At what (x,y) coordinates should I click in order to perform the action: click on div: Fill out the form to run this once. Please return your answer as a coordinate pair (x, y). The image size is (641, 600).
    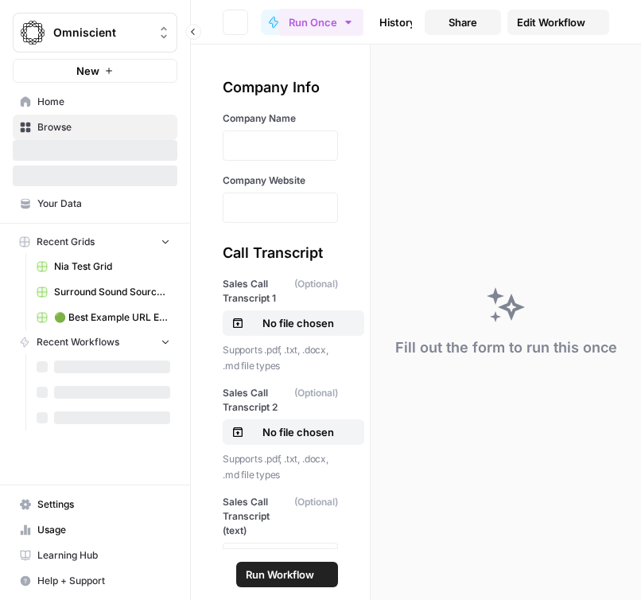
    Looking at the image, I should click on (506, 347).